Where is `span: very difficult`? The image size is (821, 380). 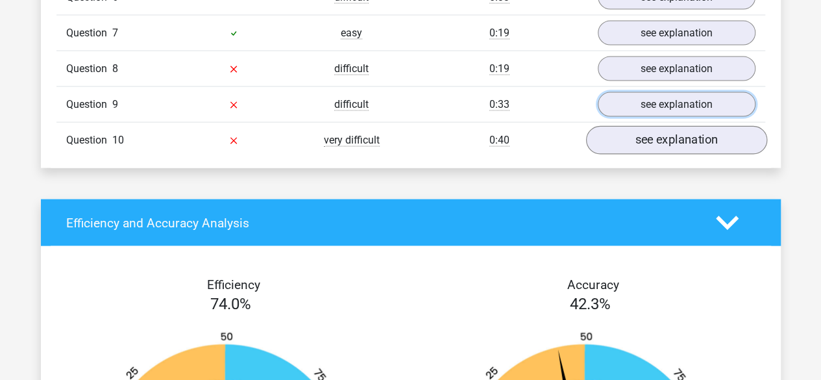 span: very difficult is located at coordinates (352, 140).